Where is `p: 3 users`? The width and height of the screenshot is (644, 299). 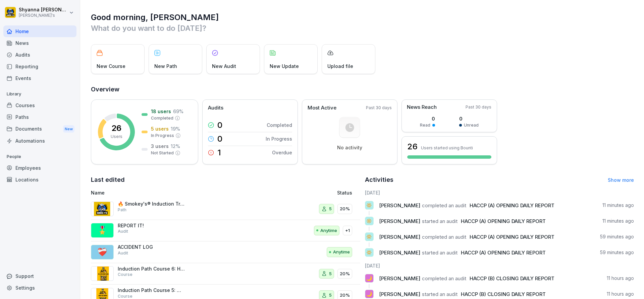
p: 3 users is located at coordinates (160, 146).